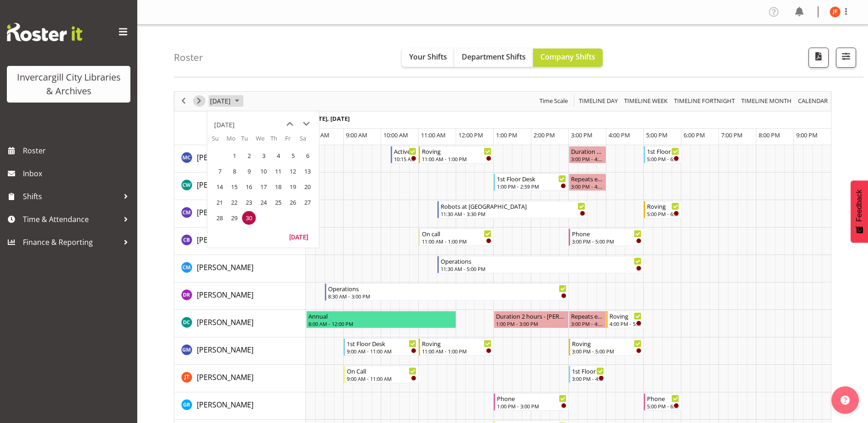 The image size is (868, 423). I want to click on td: Chamique Mamolo resource, so click(240, 214).